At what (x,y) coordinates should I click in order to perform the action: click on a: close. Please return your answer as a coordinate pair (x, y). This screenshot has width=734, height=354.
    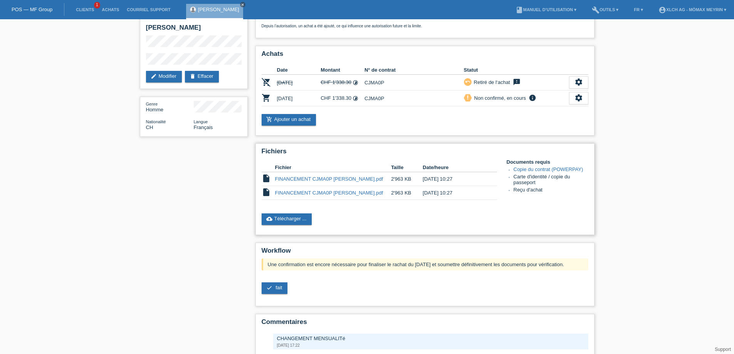
    Looking at the image, I should click on (243, 5).